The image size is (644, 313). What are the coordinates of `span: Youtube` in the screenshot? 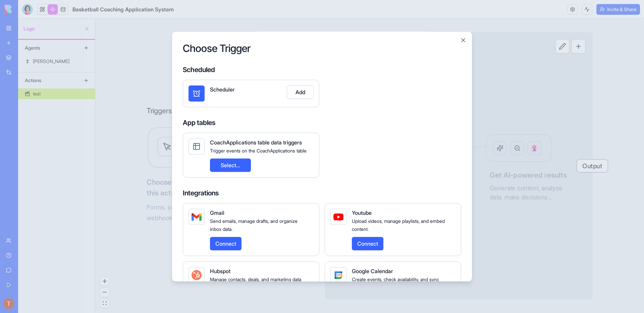 It's located at (362, 213).